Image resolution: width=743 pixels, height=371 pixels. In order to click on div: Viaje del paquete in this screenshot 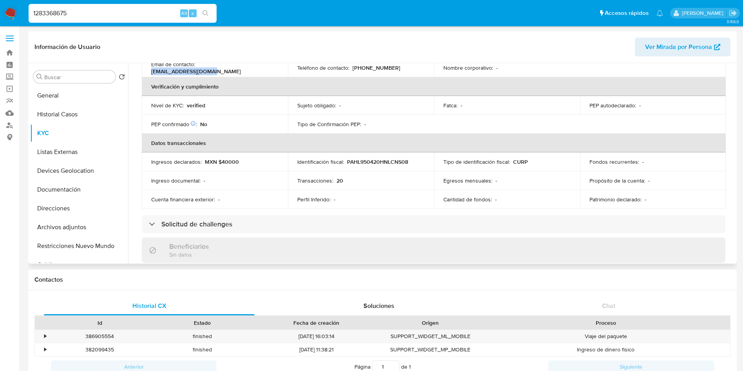, I will do `click(606, 336)`.